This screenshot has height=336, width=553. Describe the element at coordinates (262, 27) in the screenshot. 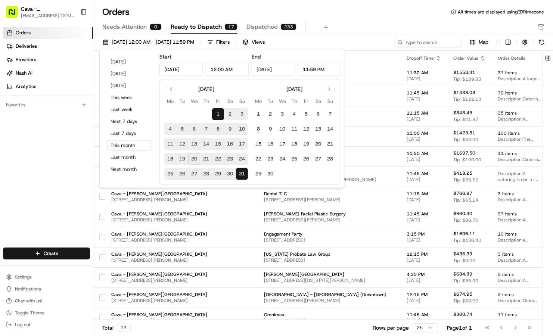

I see `span: Dispatched` at that location.